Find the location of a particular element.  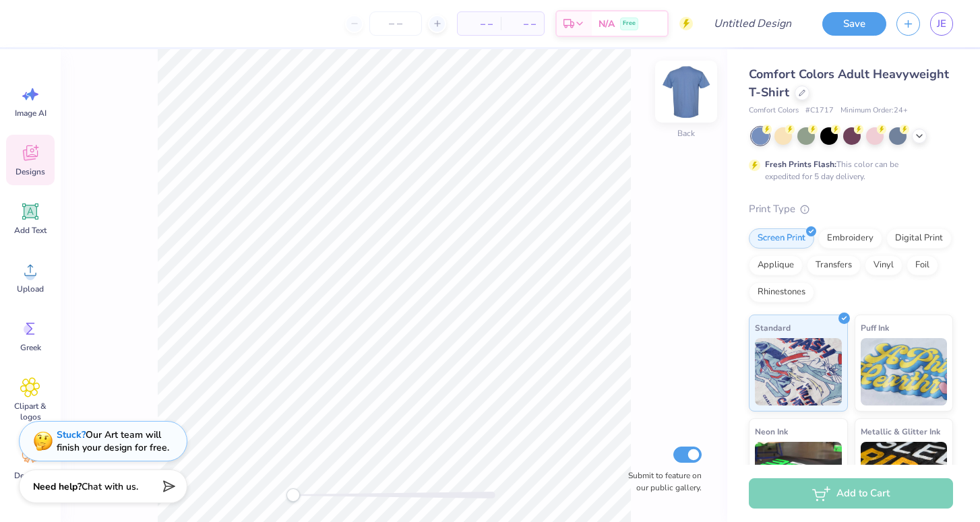

a: JE is located at coordinates (941, 24).